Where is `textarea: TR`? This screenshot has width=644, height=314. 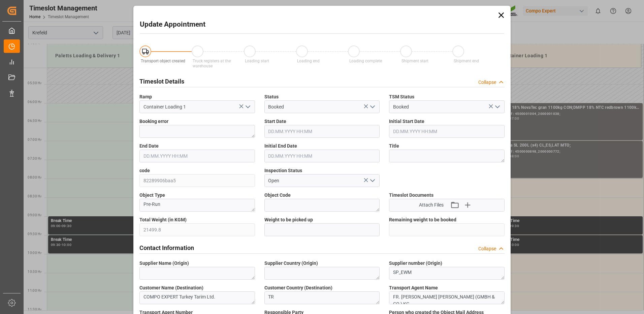
textarea: TR is located at coordinates (322, 298).